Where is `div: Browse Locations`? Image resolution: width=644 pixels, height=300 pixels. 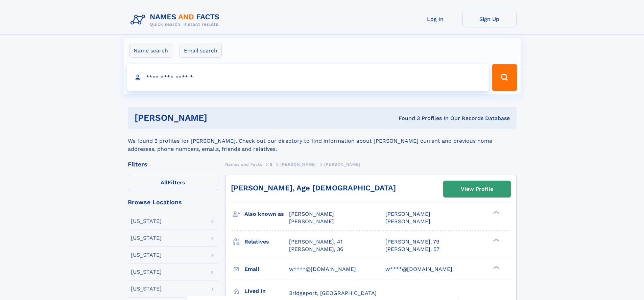 div: Browse Locations is located at coordinates (173, 202).